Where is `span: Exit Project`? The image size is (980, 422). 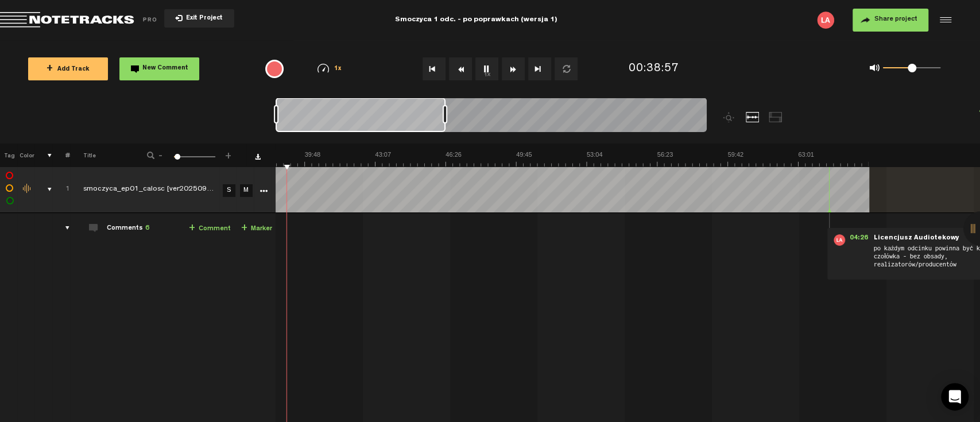
span: Exit Project is located at coordinates (203, 18).